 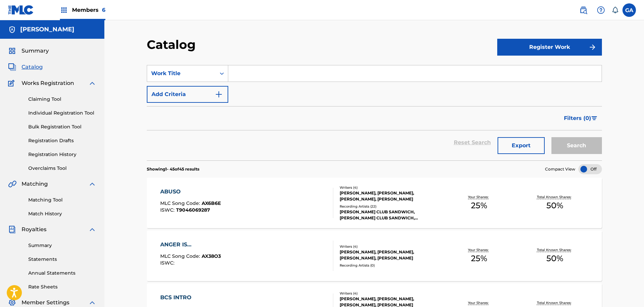 What do you see at coordinates (28, 51) in the screenshot?
I see `a: SummarySummary` at bounding box center [28, 51].